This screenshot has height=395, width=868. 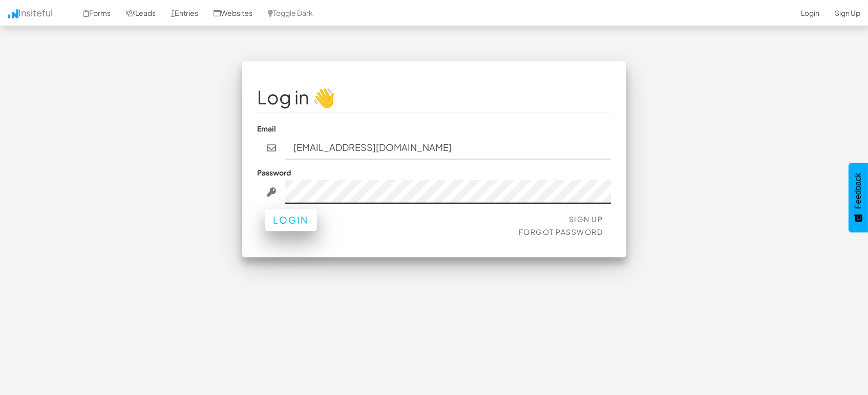 I want to click on label: Password, so click(x=274, y=173).